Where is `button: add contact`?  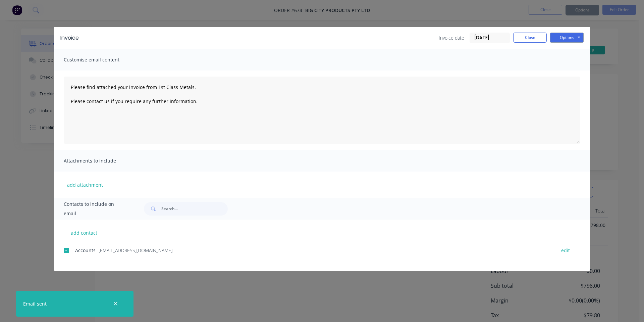
button: add contact is located at coordinates (84, 233).